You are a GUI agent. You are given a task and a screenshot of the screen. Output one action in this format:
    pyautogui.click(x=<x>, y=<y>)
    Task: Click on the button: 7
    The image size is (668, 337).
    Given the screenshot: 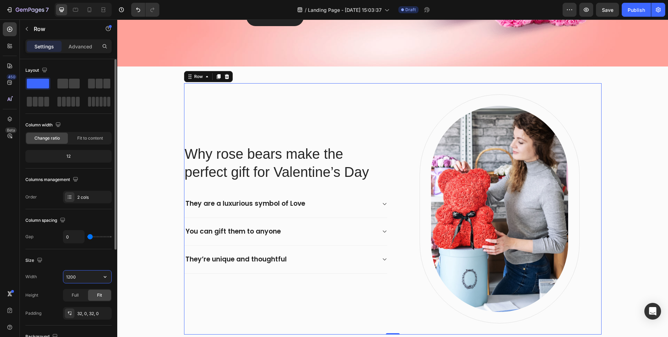 What is the action you would take?
    pyautogui.click(x=27, y=10)
    